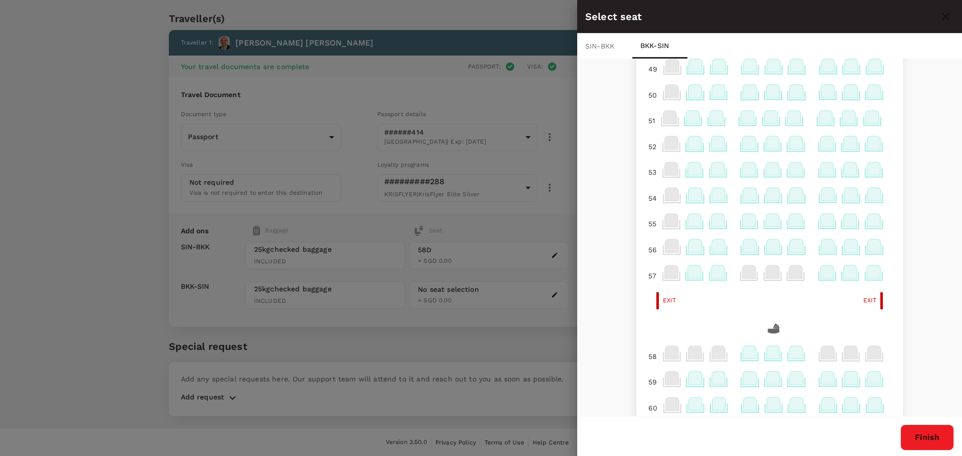  Describe the element at coordinates (653, 69) in the screenshot. I see `div: 49` at that location.